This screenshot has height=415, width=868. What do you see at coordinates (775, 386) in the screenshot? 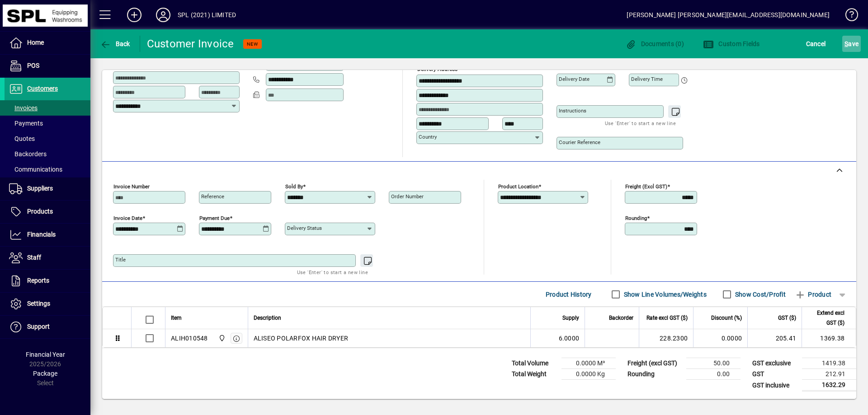
I see `td: GST inclusive` at bounding box center [775, 386].